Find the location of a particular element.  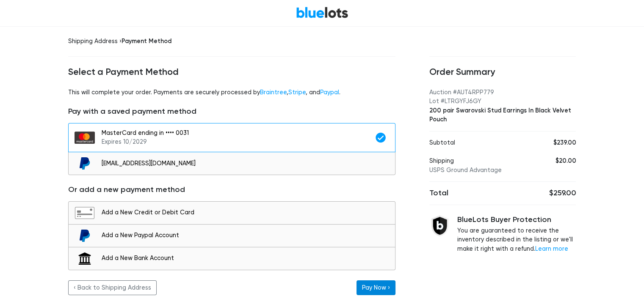

div: Auction #AUT4RPP779 is located at coordinates (503, 93).